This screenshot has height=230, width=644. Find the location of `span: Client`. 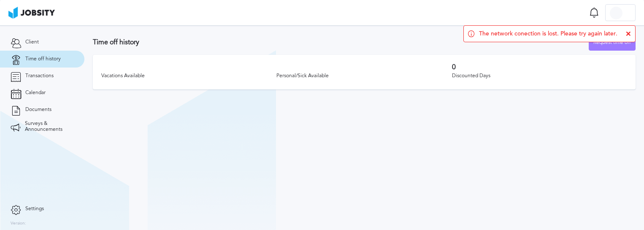

span: Client is located at coordinates (32, 42).